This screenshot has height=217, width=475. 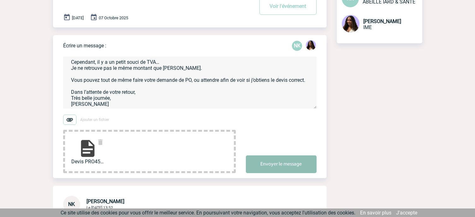 What do you see at coordinates (297, 46) in the screenshot?
I see `p: NK` at bounding box center [297, 46].